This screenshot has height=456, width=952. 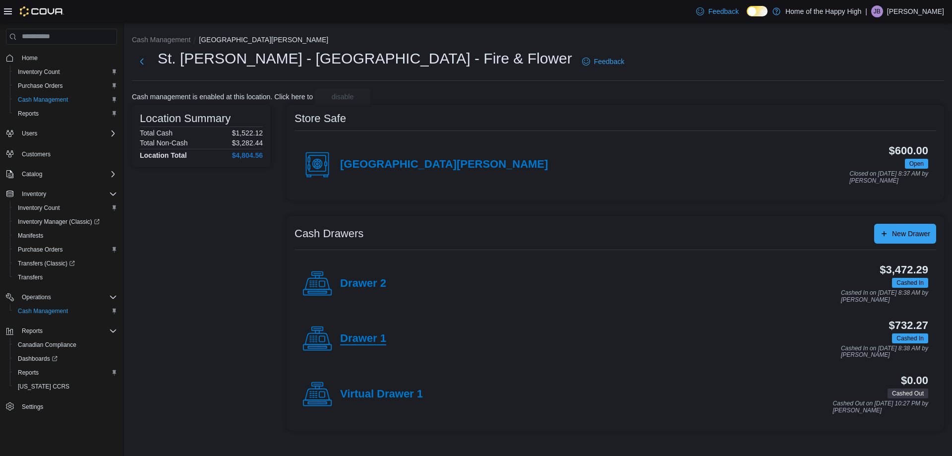 What do you see at coordinates (904, 270) in the screenshot?
I see `h3: $3,472.29` at bounding box center [904, 270].